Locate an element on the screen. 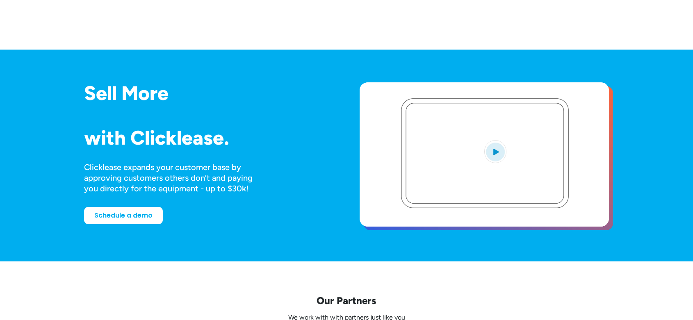 This screenshot has width=693, height=320. a: open lightbox is located at coordinates (484, 155).